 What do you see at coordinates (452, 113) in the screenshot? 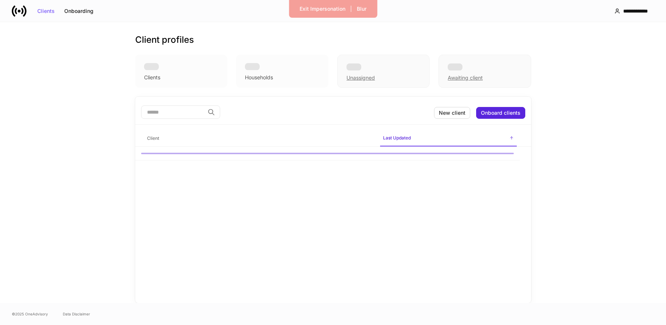
I see `div: New client` at bounding box center [452, 113].